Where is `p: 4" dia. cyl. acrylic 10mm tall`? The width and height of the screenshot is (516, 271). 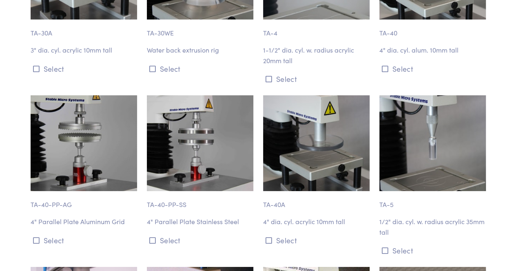
p: 4" dia. cyl. acrylic 10mm tall is located at coordinates (316, 222).